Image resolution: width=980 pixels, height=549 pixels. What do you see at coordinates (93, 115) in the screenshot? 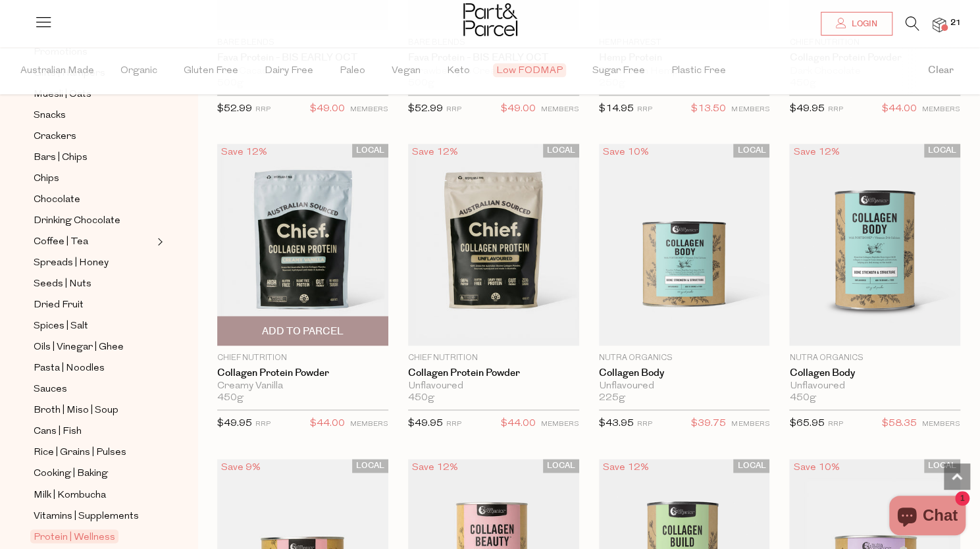
I see `a: Snacks` at bounding box center [93, 115].